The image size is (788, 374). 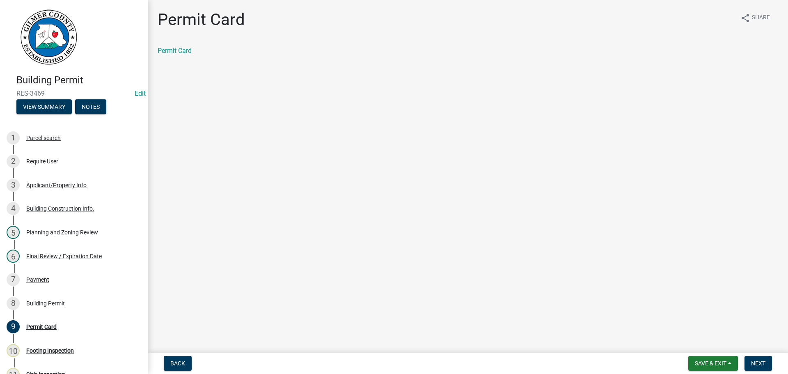 What do you see at coordinates (755, 18) in the screenshot?
I see `button: shareShare` at bounding box center [755, 18].